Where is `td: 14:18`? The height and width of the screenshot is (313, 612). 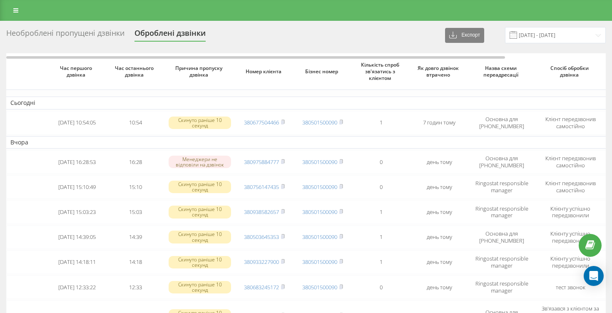
td: 14:18 is located at coordinates (135, 262).